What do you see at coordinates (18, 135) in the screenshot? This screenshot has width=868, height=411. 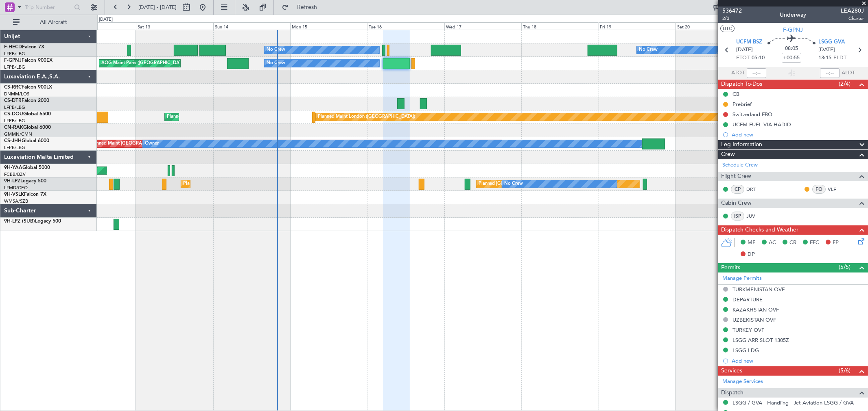 I see `a: GMMN/CMN` at bounding box center [18, 135].